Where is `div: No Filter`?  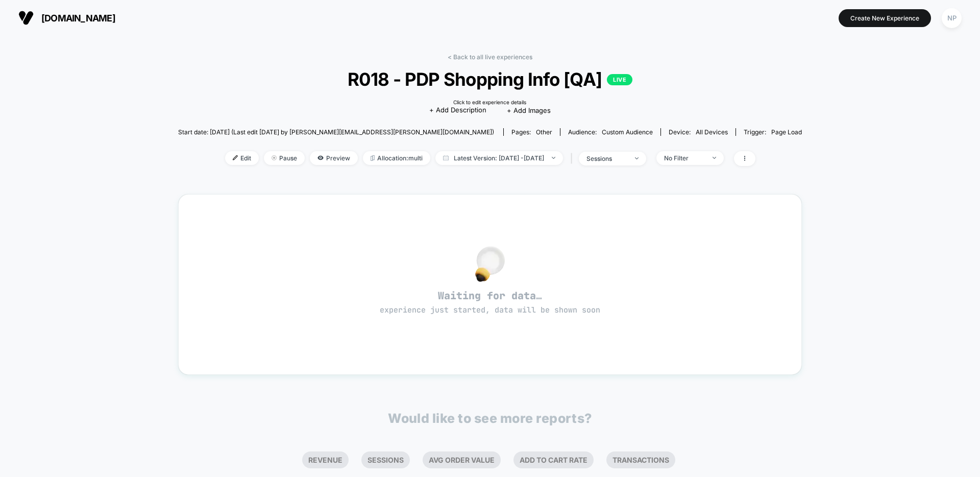 div: No Filter is located at coordinates (685, 158).